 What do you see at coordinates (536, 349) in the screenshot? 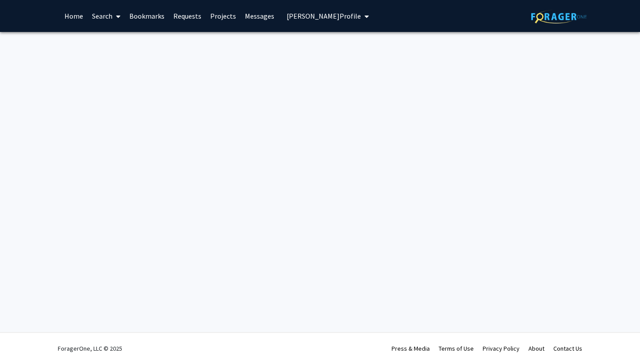
I see `a: About` at bounding box center [536, 349].